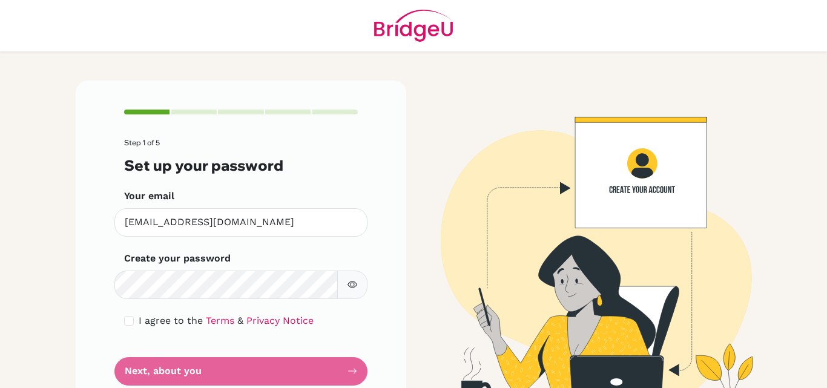 The height and width of the screenshot is (388, 827). What do you see at coordinates (241, 222) in the screenshot?
I see `input: Insert your email*` at bounding box center [241, 222].